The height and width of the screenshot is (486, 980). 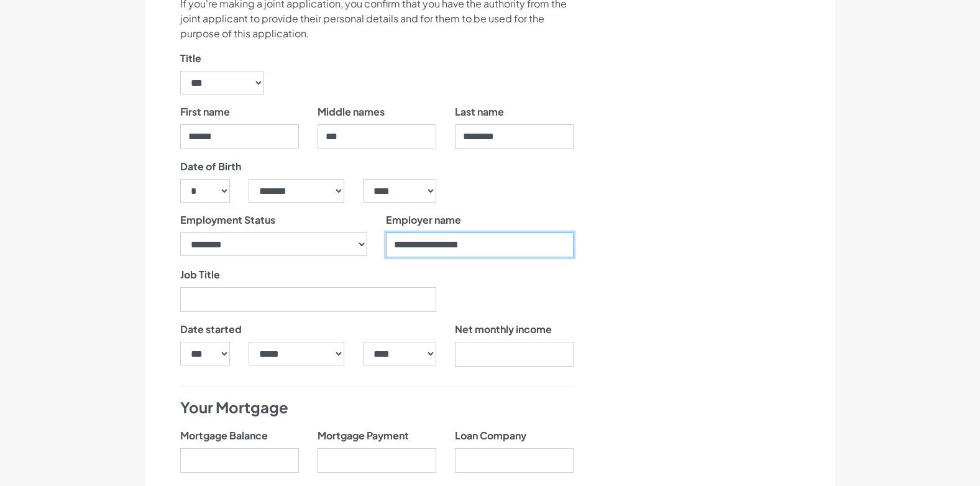 What do you see at coordinates (363, 436) in the screenshot?
I see `label: Mortgage Payment` at bounding box center [363, 436].